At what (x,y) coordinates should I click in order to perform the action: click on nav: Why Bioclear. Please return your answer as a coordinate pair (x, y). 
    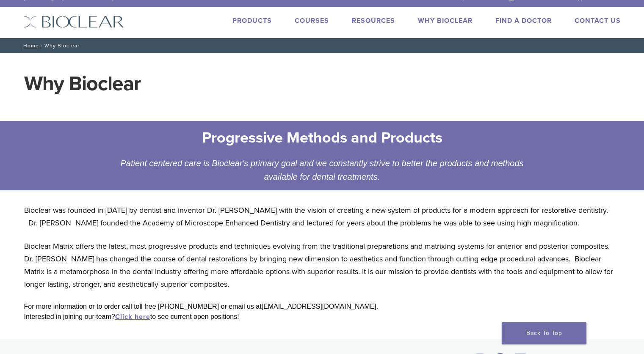
    Looking at the image, I should click on (322, 46).